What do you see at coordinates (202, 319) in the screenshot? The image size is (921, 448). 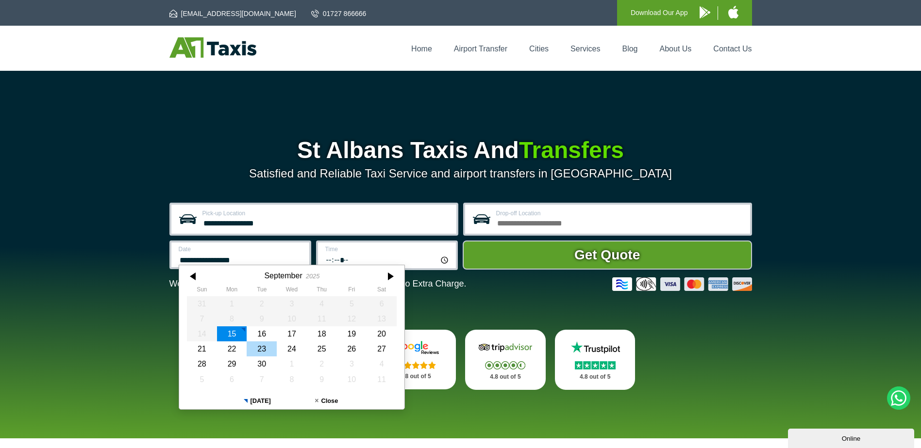 I see `div: 07 September 2025` at bounding box center [202, 319].